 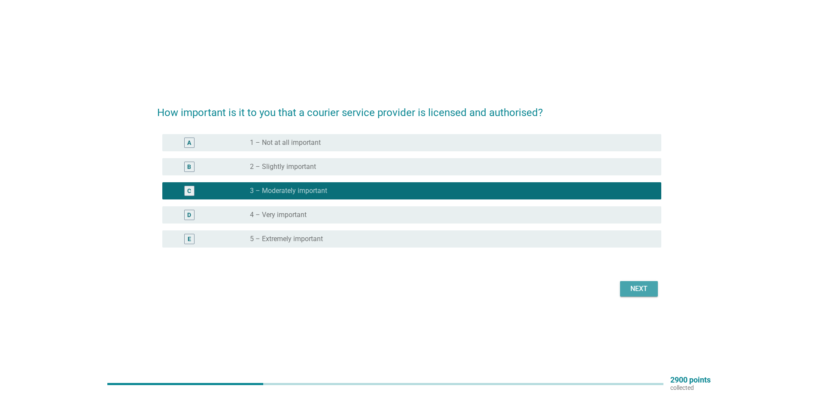 What do you see at coordinates (286, 239) in the screenshot?
I see `label: 5 – Extremely important` at bounding box center [286, 239].